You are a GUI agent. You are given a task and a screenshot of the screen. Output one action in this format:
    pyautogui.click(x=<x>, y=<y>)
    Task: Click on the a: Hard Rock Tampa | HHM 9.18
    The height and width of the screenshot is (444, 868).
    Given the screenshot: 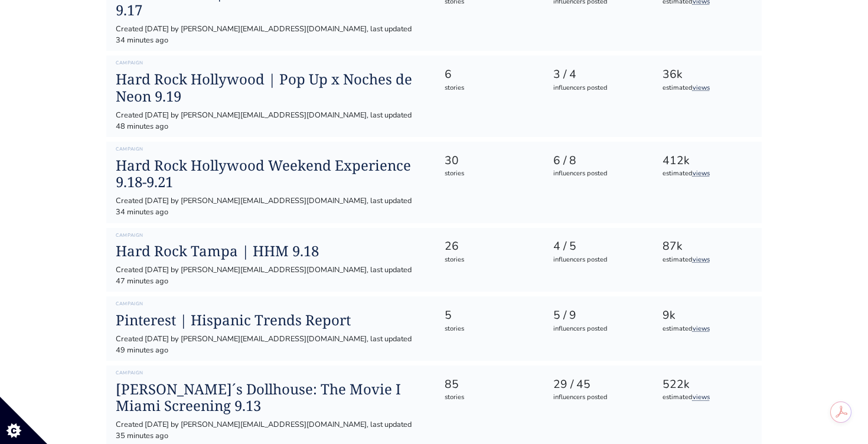 What is the action you would take?
    pyautogui.click(x=270, y=251)
    